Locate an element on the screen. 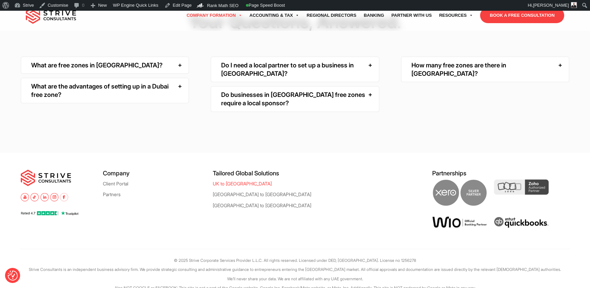  a: Client Portal is located at coordinates (116, 183).